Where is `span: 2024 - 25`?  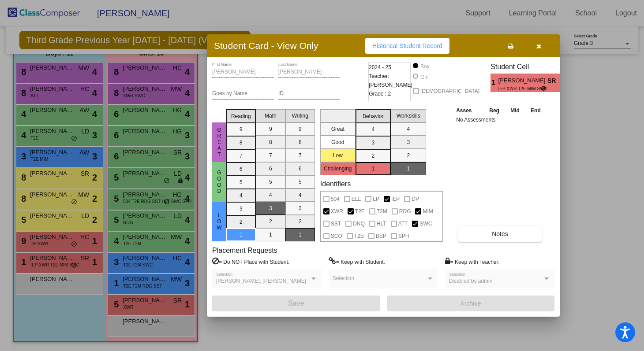 span: 2024 - 25 is located at coordinates (379, 67).